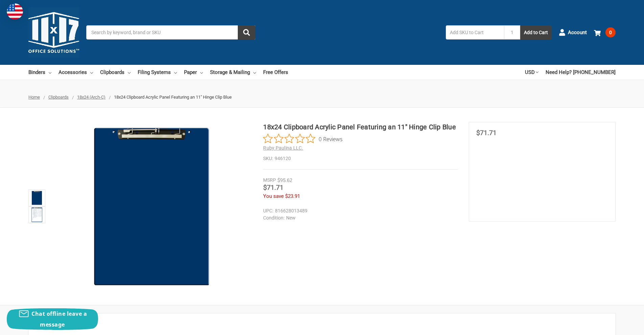 The width and height of the screenshot is (644, 335). Describe the element at coordinates (268, 211) in the screenshot. I see `dt: UPC:` at that location.